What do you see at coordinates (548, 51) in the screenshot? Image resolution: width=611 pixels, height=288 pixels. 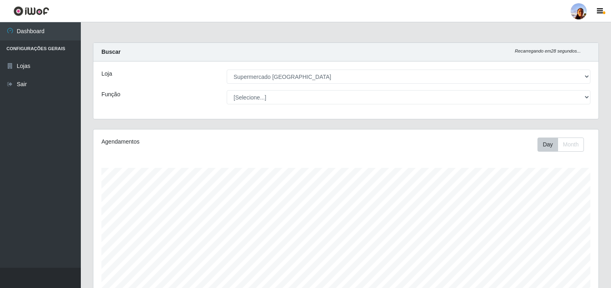 I see `i: Recarregando em 28 segundos...` at bounding box center [548, 51].